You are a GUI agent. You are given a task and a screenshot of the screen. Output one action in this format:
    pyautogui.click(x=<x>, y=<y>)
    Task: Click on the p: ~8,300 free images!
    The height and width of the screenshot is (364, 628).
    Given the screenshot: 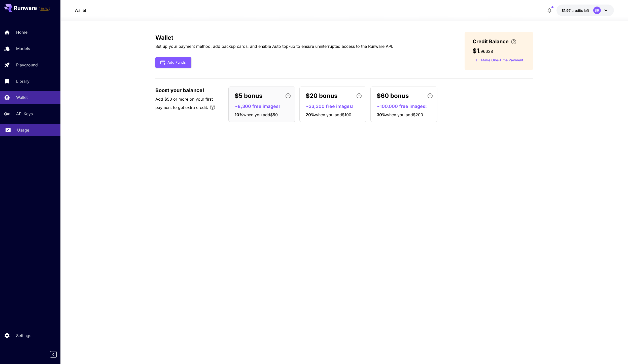 What is the action you would take?
    pyautogui.click(x=264, y=106)
    